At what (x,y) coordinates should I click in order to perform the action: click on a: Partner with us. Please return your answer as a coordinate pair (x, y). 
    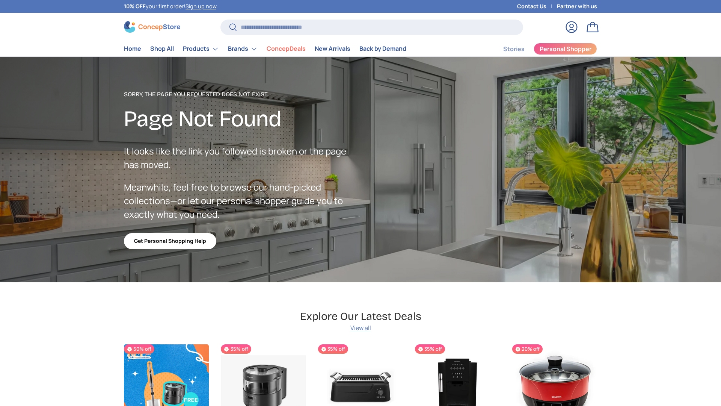
    Looking at the image, I should click on (577, 6).